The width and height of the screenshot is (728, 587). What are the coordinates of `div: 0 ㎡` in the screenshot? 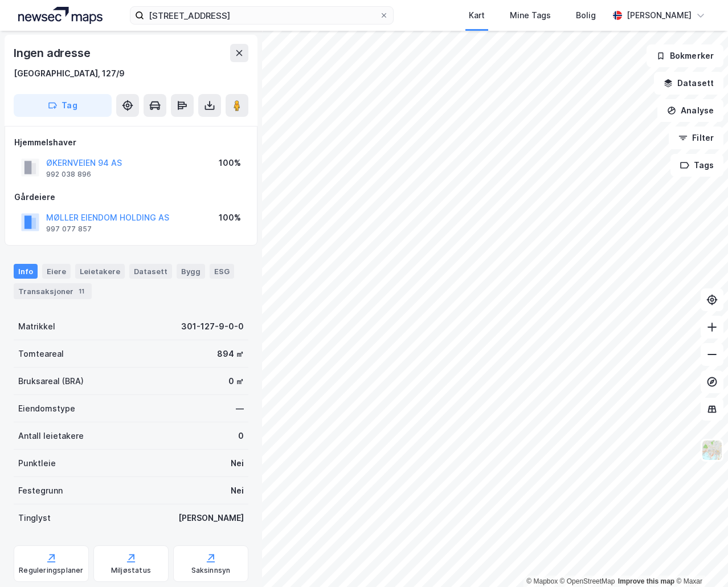 It's located at (236, 382).